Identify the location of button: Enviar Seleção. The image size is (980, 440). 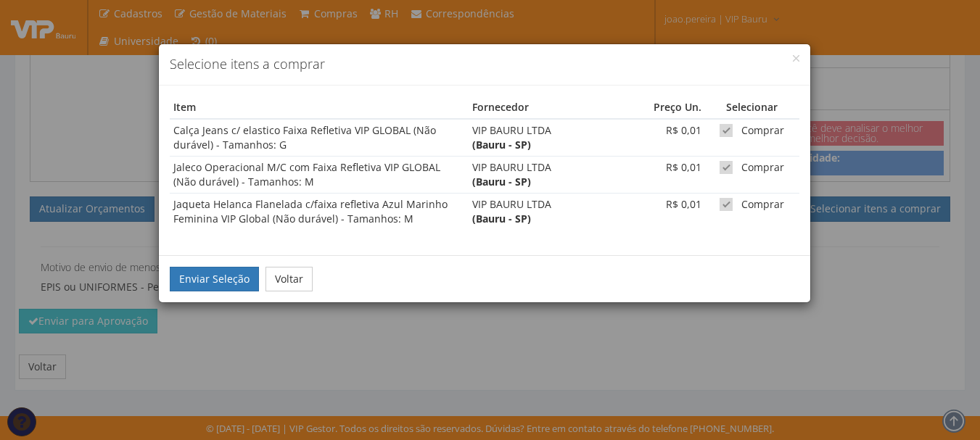
(214, 279).